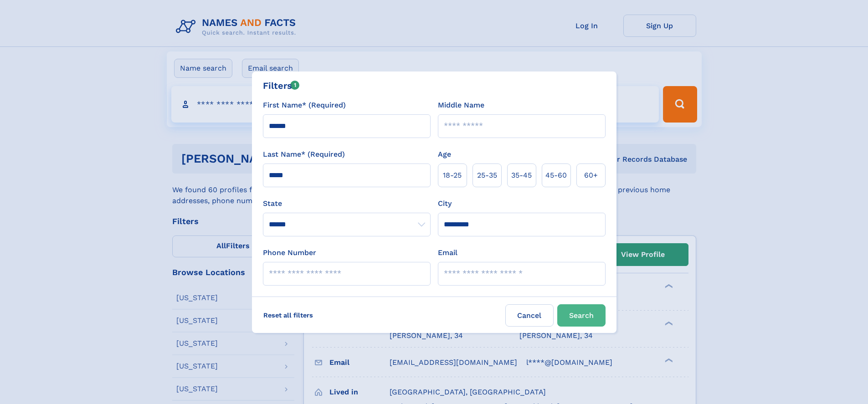 This screenshot has height=404, width=868. Describe the element at coordinates (281, 86) in the screenshot. I see `div: Filters` at that location.